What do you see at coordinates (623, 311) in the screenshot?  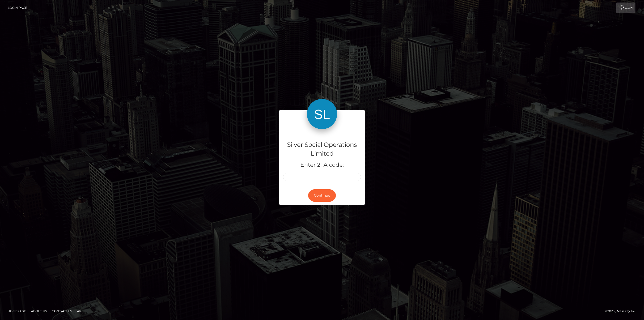 I see `div: © 2025 , MassPay Inc.` at bounding box center [623, 311].